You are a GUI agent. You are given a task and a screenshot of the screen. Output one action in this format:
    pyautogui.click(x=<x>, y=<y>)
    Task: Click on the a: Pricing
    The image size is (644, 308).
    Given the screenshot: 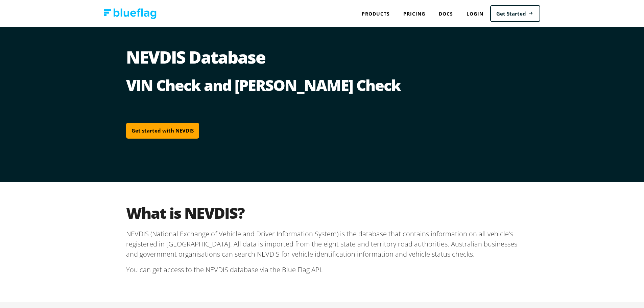 What is the action you would take?
    pyautogui.click(x=414, y=13)
    